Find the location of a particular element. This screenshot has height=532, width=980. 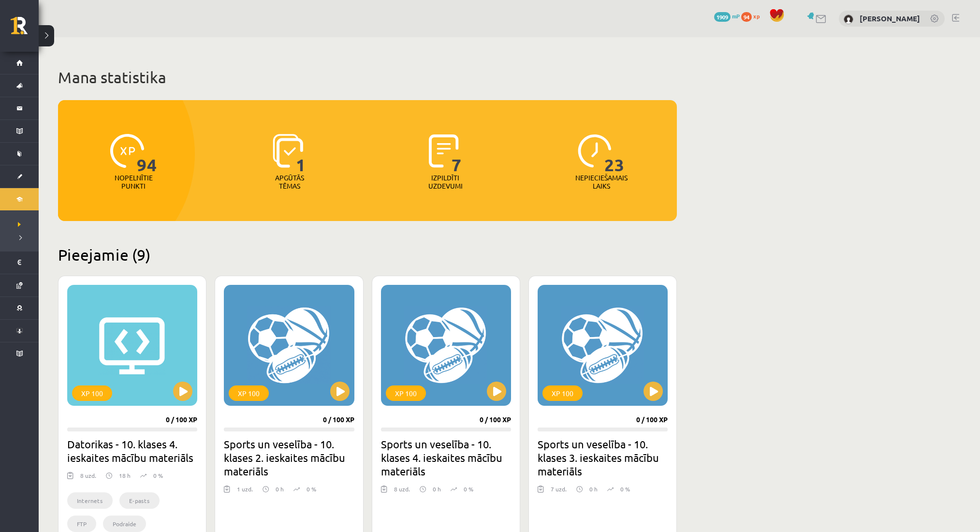

h2: Sports un veselība - 10. klases 3. ieskaites mācību materiāls is located at coordinates (602, 458).